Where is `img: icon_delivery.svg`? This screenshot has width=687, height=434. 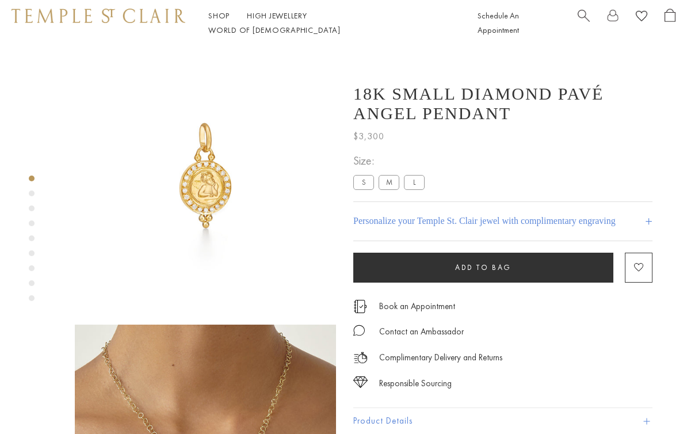 img: icon_delivery.svg is located at coordinates (360, 358).